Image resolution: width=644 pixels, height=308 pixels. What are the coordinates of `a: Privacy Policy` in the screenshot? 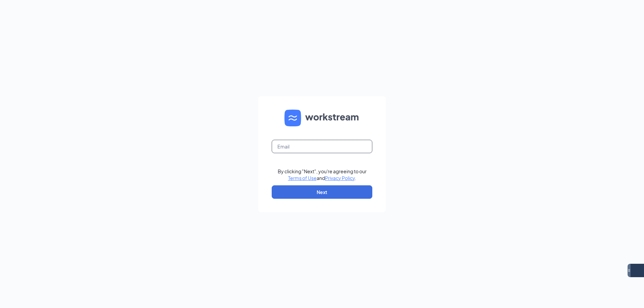 It's located at (339, 178).